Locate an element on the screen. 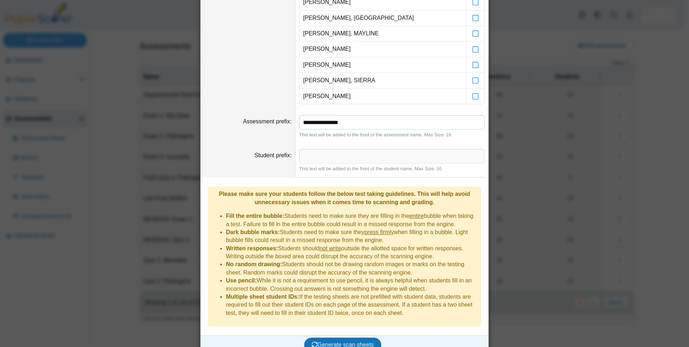  b: Written responses: is located at coordinates (252, 248).